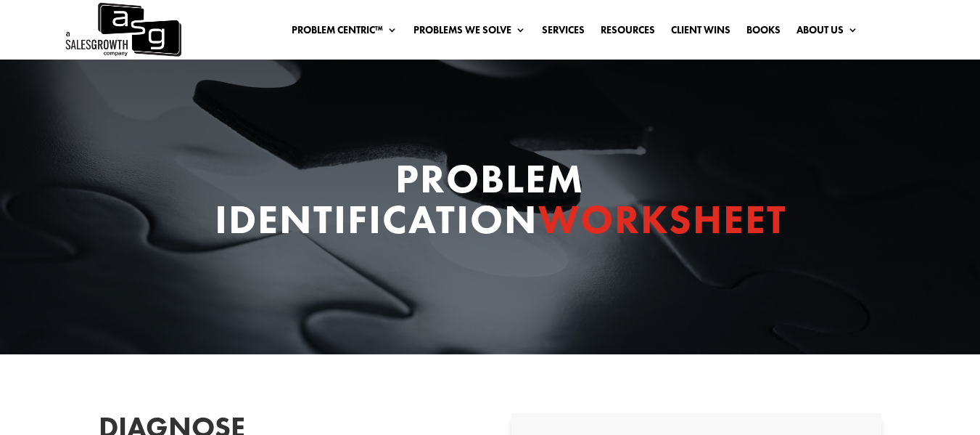  Describe the element at coordinates (662, 219) in the screenshot. I see `span: Worksheet` at that location.